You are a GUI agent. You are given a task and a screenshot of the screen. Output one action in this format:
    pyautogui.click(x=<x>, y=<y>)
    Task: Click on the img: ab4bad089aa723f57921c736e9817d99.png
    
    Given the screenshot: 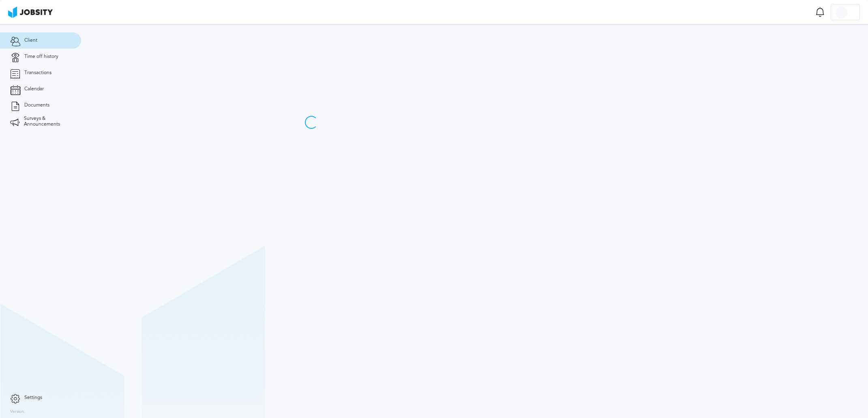 What is the action you would take?
    pyautogui.click(x=30, y=12)
    